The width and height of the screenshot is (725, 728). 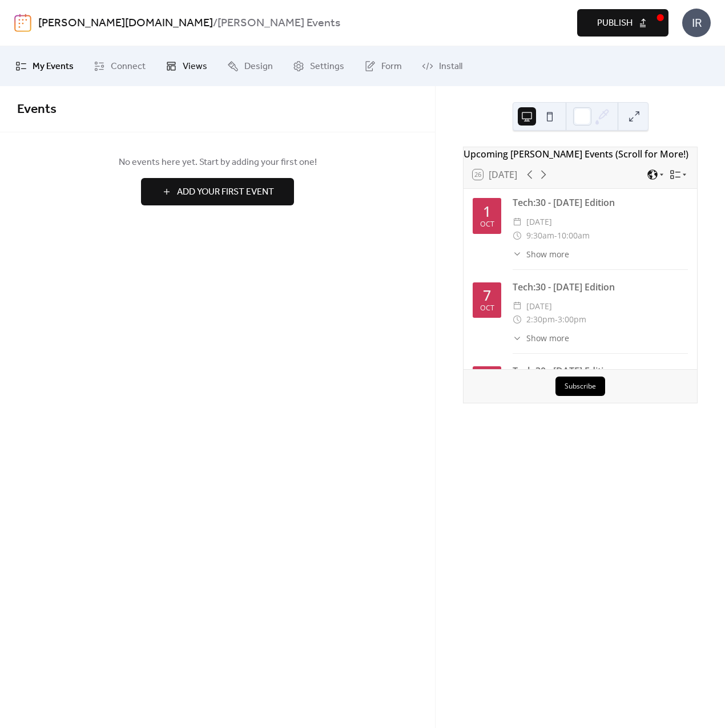 What do you see at coordinates (540, 319) in the screenshot?
I see `span: 2:30pm` at bounding box center [540, 319].